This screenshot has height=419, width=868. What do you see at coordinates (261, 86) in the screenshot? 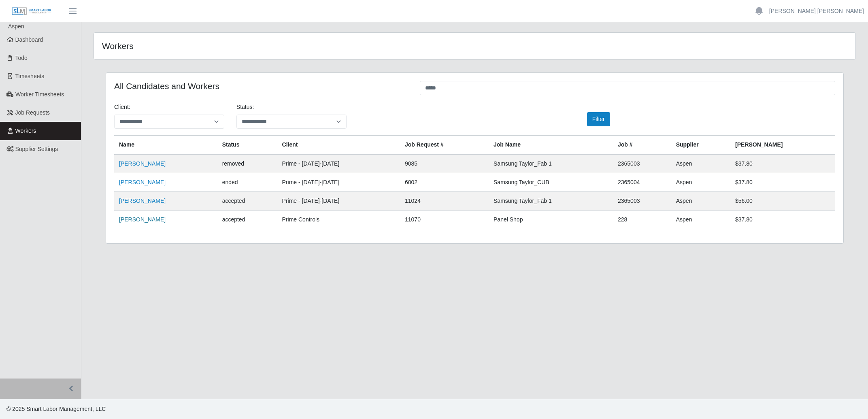
I see `h4: All Candidates and Workers` at bounding box center [261, 86].